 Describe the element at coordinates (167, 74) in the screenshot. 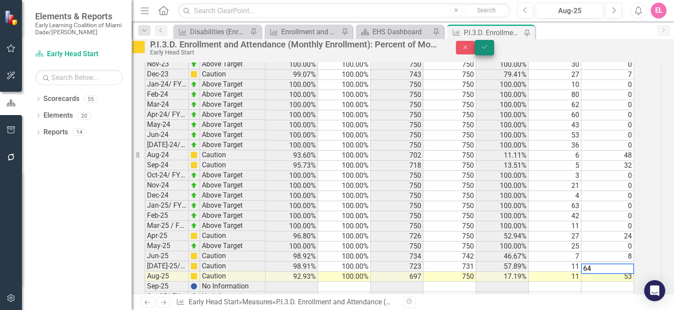

I see `td: Dec-23` at that location.